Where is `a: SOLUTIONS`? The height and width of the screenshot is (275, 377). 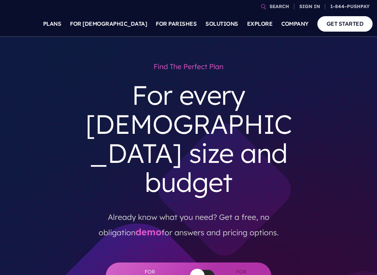 a: SOLUTIONS is located at coordinates (221, 24).